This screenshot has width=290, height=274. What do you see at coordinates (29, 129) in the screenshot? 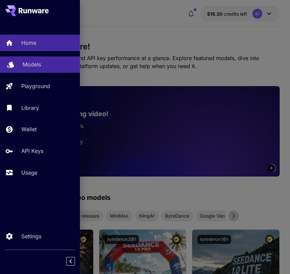
I see `p: Wallet` at bounding box center [29, 129].